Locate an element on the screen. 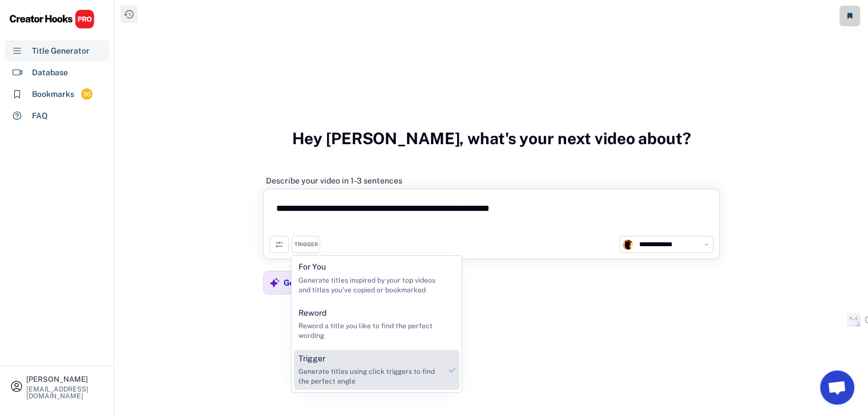 The height and width of the screenshot is (416, 868). div: For You is located at coordinates (312, 267).